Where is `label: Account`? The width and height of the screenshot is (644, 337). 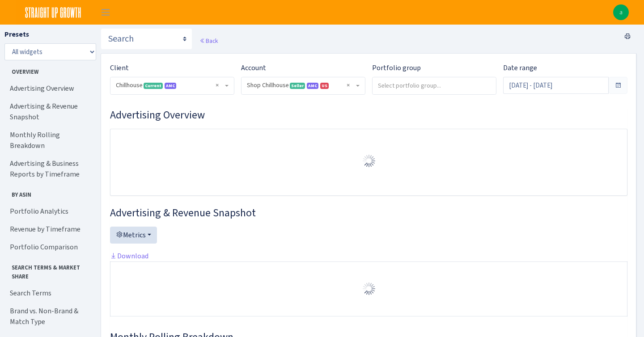
label: Account is located at coordinates (254, 68).